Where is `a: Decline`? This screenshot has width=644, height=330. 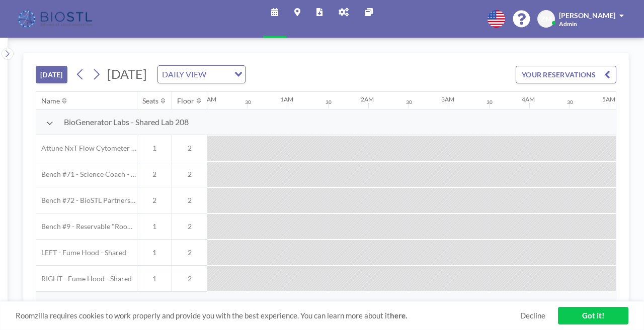
a: Decline is located at coordinates (532, 316).